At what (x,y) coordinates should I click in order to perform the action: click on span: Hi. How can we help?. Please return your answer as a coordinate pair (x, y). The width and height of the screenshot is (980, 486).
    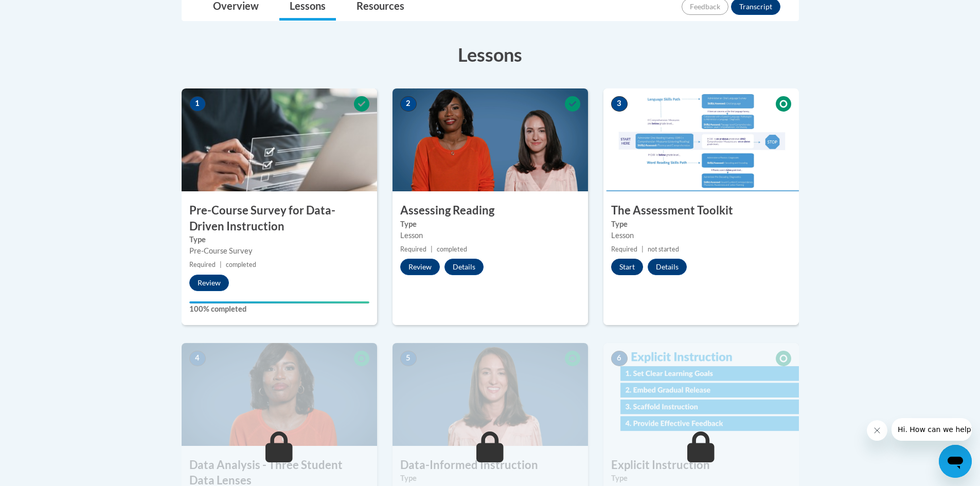
    Looking at the image, I should click on (45, 11).